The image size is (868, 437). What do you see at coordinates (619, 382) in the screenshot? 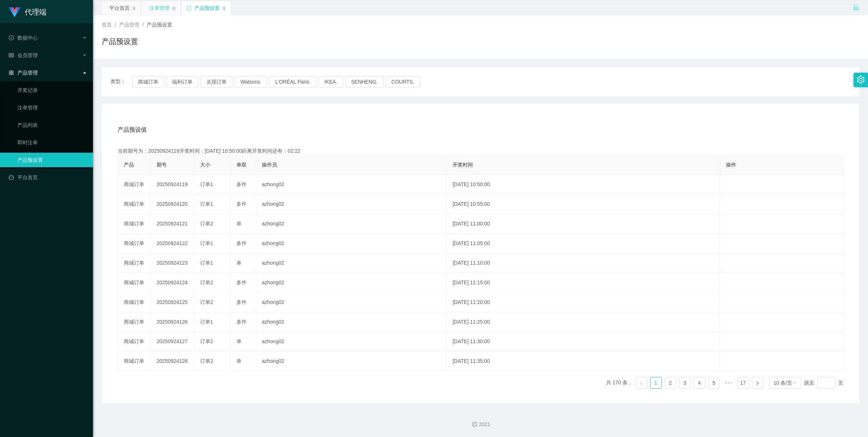
I see `li: 共 170 条，` at bounding box center [619, 382].